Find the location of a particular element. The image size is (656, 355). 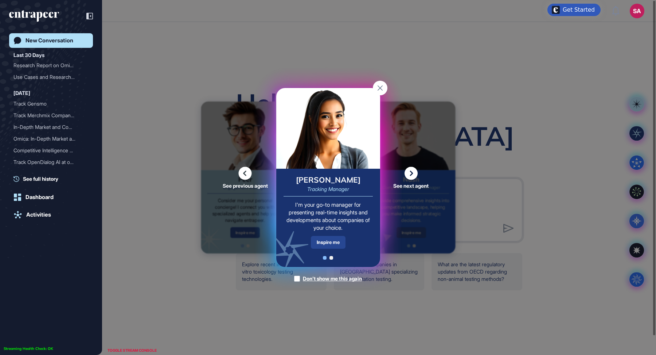

button: SA is located at coordinates (638, 11).